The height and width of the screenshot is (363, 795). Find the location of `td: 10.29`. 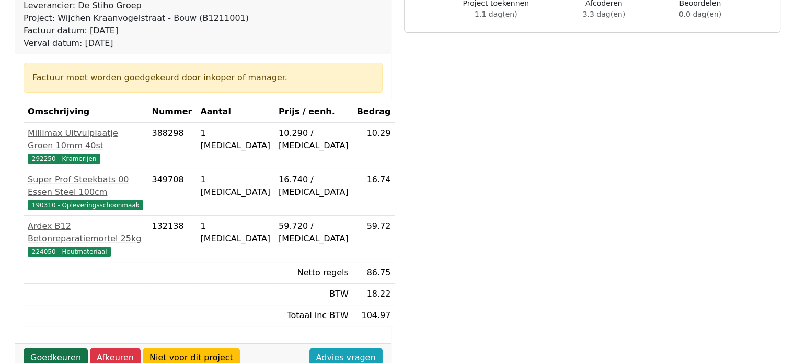

td: 10.29 is located at coordinates (373, 146).